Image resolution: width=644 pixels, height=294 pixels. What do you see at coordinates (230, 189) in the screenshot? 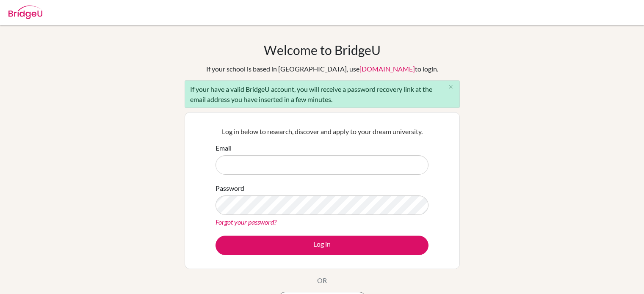
I see `label: Password` at bounding box center [230, 189].